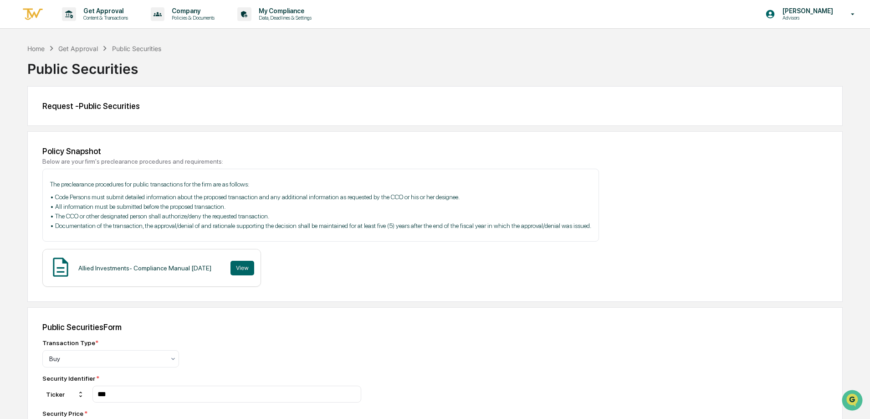 The image size is (870, 419). I want to click on p: The preclearance procedures for public transactions for the firm are as follows:, so click(321, 184).